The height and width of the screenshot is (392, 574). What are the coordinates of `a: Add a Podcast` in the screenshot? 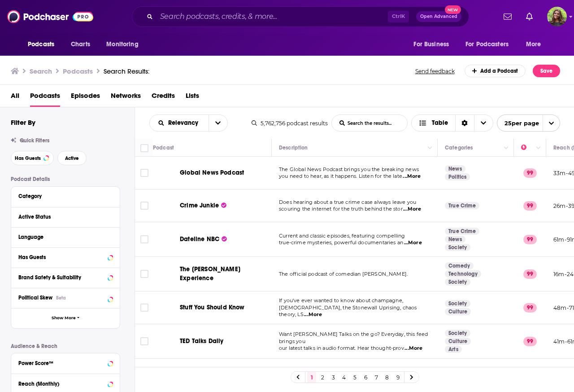 It's located at (495, 71).